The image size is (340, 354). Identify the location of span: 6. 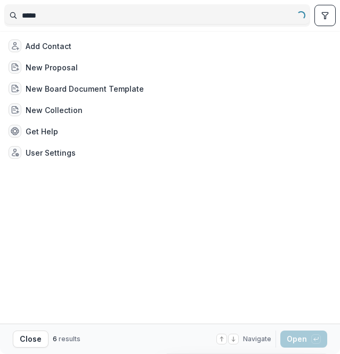
(55, 339).